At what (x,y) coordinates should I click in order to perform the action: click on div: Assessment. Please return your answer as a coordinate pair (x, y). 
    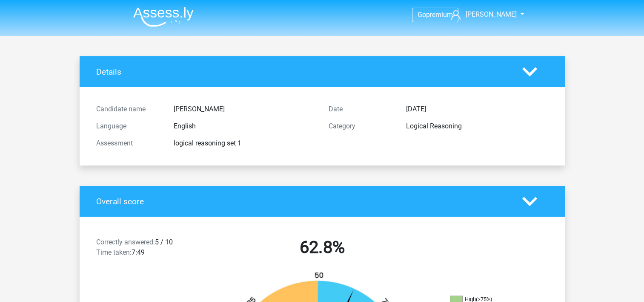
    Looking at the image, I should click on (129, 143).